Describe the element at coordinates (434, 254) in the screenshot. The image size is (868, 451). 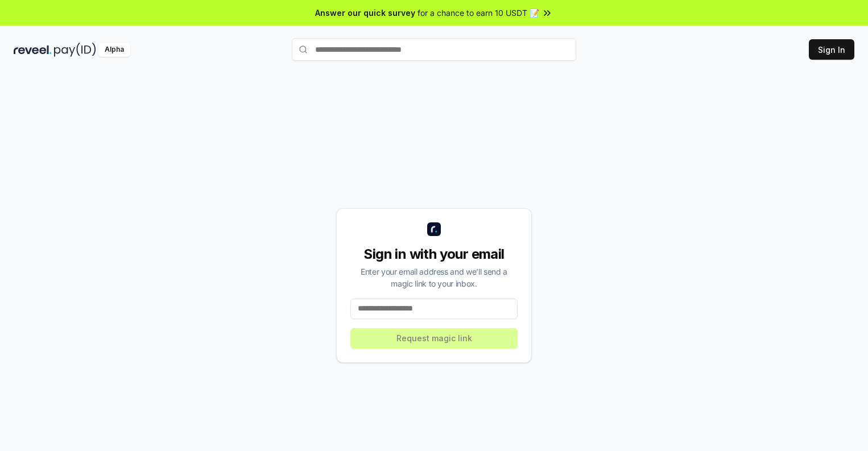
I see `div: Sign in with your email` at that location.